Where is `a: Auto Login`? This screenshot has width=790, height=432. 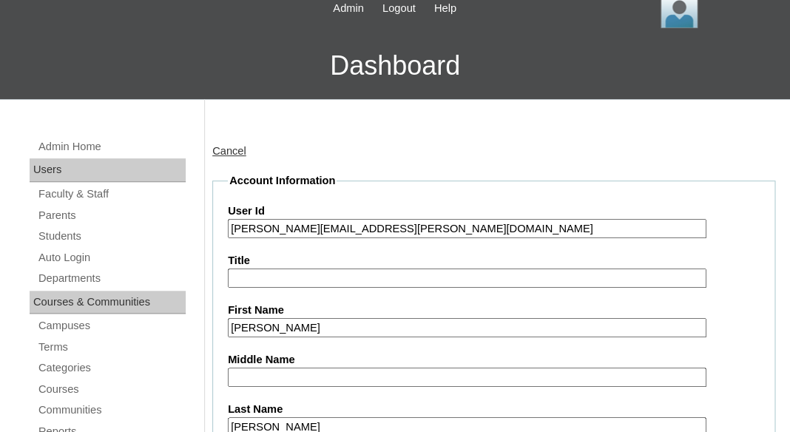
a: Auto Login is located at coordinates (111, 257).